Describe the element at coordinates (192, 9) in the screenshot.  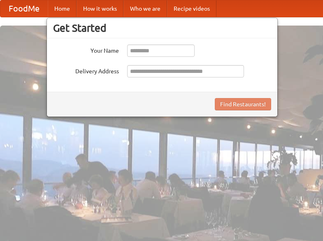
I see `a: Recipe videos` at that location.